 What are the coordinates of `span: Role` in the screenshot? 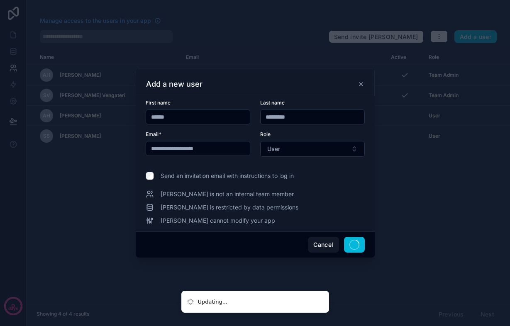 It's located at (265, 134).